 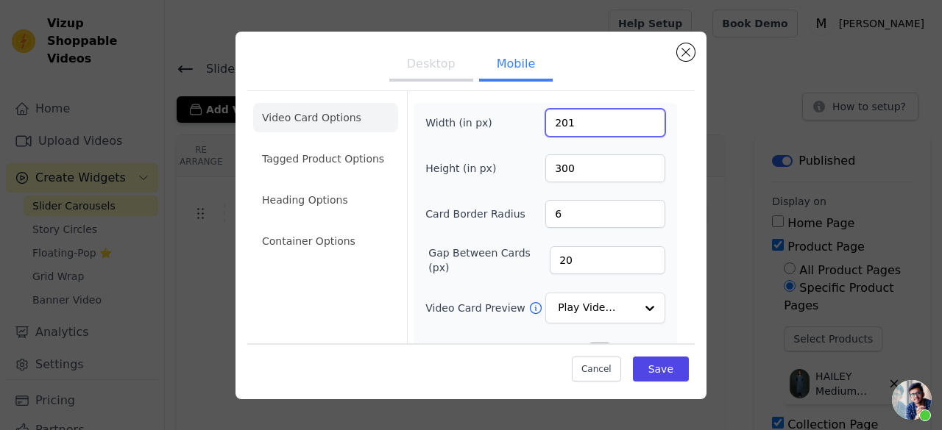 What do you see at coordinates (465, 123) in the screenshot?
I see `label: Width (in px)` at bounding box center [465, 123].